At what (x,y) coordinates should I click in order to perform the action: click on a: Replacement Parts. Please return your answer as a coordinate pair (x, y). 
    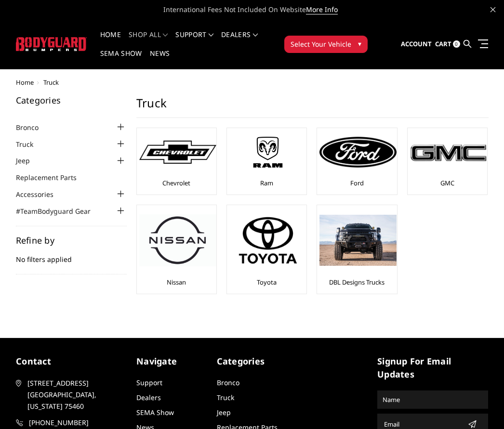
    Looking at the image, I should click on (52, 177).